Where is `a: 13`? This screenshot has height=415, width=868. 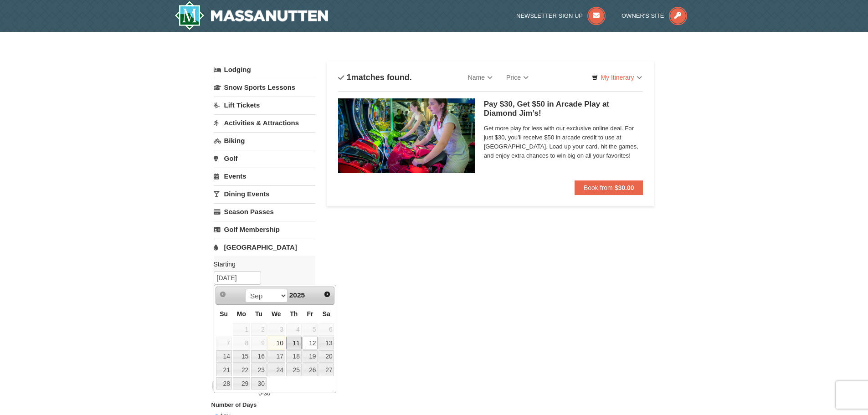
a: 13 is located at coordinates (327, 343).